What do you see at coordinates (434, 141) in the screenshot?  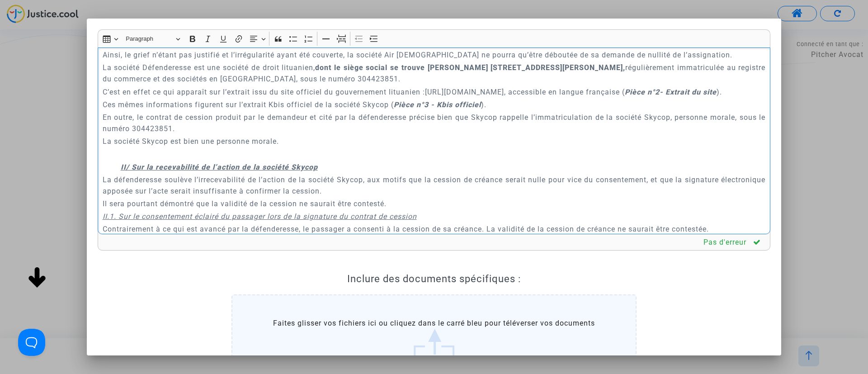 I see `div: Rich Text Editor, main` at bounding box center [434, 141].